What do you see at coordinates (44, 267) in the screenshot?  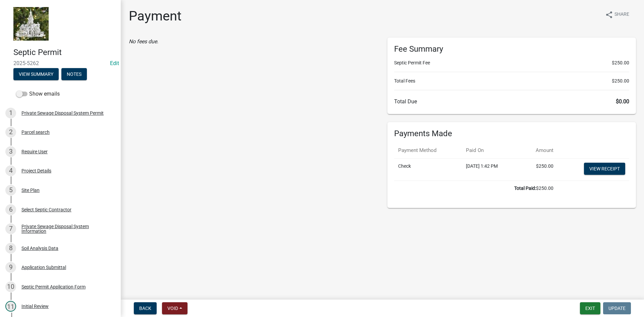 I see `div: Application Submittal` at bounding box center [44, 267].